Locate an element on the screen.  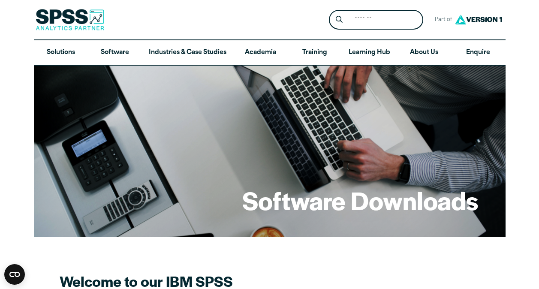
a: Training is located at coordinates (314, 53).